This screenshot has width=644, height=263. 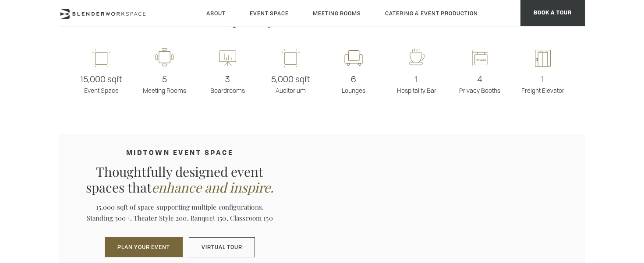 I want to click on span: 6, so click(x=353, y=80).